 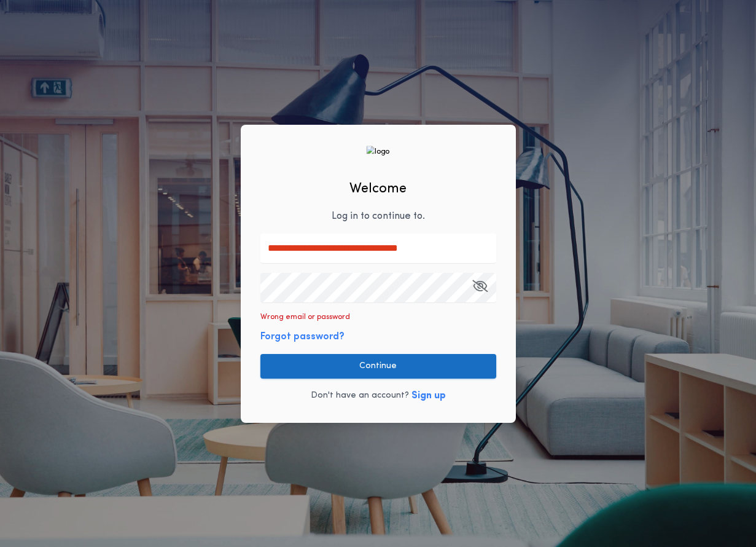 What do you see at coordinates (378, 366) in the screenshot?
I see `button: Continue` at bounding box center [378, 366].